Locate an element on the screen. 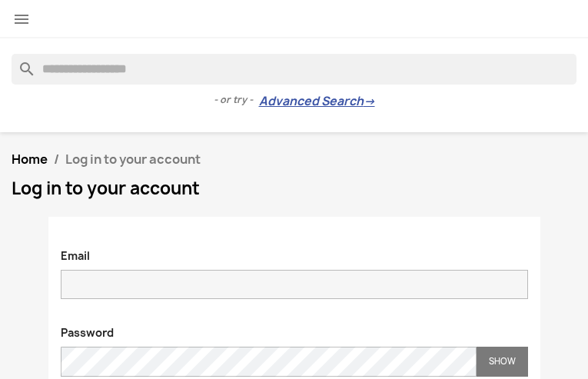 The image size is (588, 379). button: Show is located at coordinates (502, 361).